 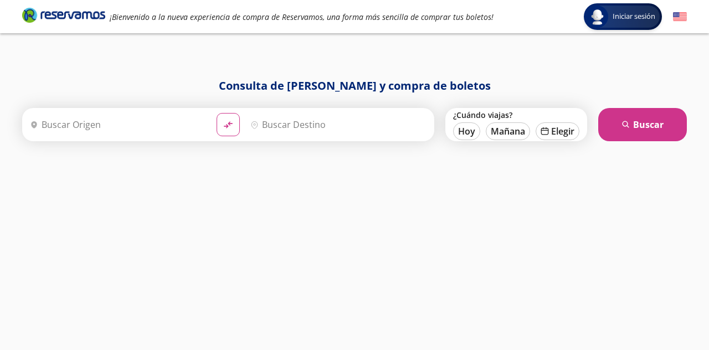 I want to click on button: Mañana, so click(x=508, y=131).